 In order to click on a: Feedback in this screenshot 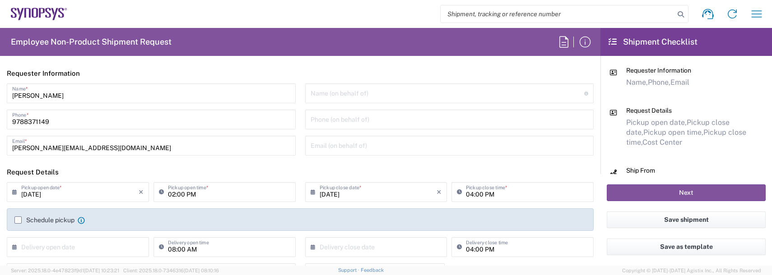, I will do `click(372, 270)`.